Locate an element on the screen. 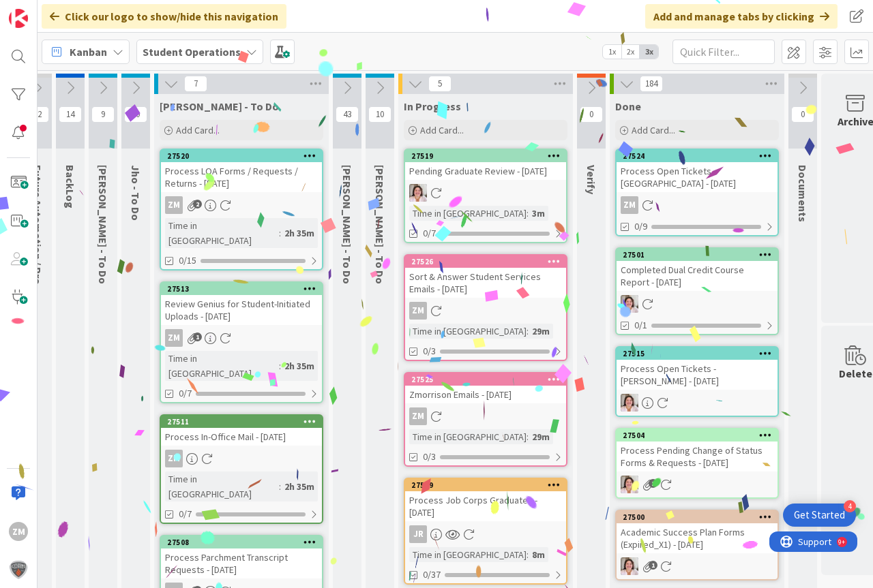 The image size is (873, 588). span: 0/15 is located at coordinates (188, 261).